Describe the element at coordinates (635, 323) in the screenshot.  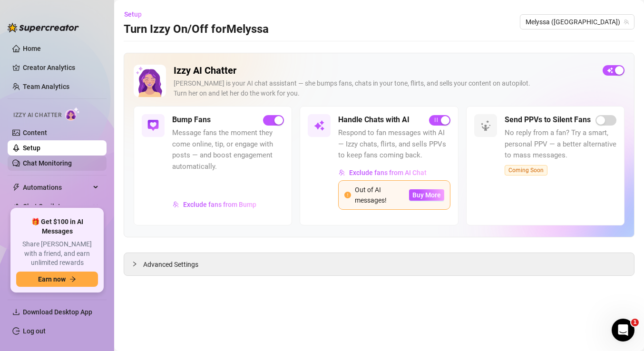
I see `span: 1` at that location.